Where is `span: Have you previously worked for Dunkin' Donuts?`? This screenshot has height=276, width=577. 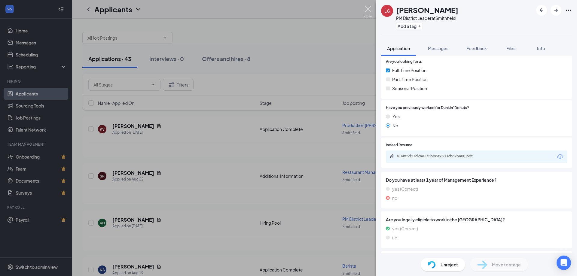 span: Have you previously worked for Dunkin' Donuts? is located at coordinates (427, 108).